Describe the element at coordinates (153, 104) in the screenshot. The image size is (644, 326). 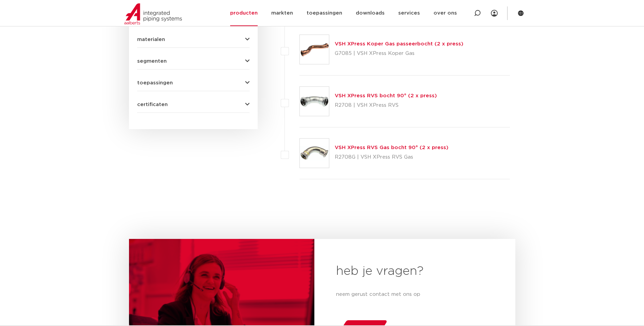
I see `span: certificaten` at that location.